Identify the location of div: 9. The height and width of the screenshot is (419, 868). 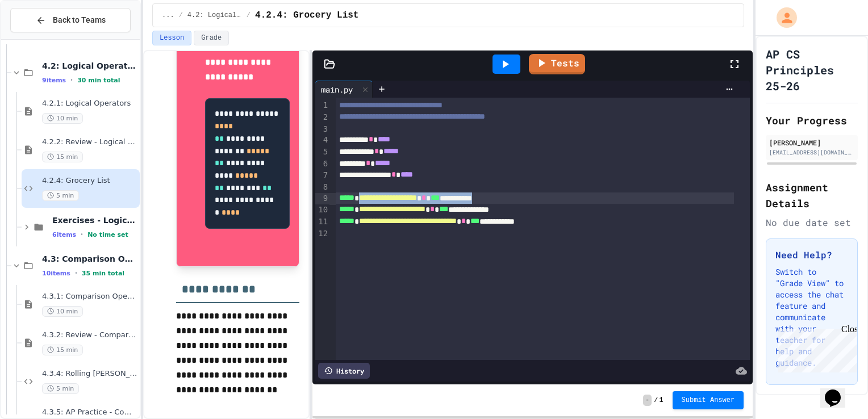
(322, 199).